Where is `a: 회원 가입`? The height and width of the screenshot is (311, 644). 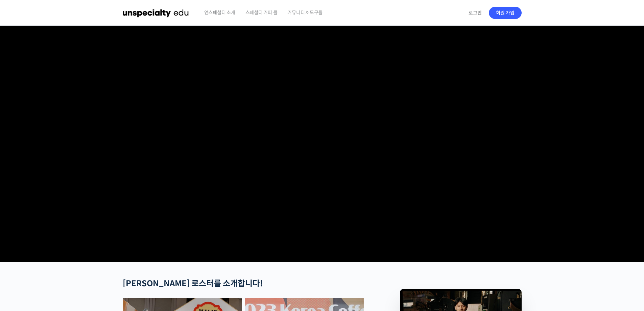 a: 회원 가입 is located at coordinates (505, 13).